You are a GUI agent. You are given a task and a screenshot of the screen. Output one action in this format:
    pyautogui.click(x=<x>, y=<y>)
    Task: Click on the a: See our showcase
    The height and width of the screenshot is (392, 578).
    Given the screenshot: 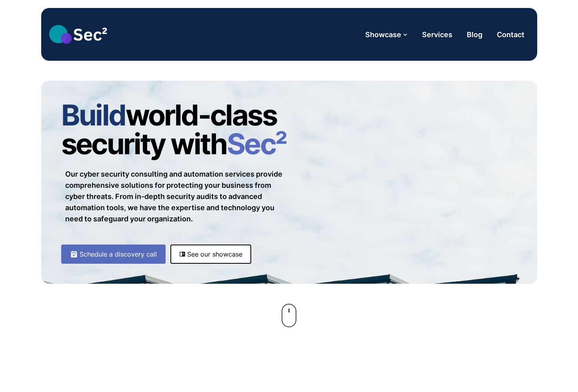 What is the action you would take?
    pyautogui.click(x=211, y=254)
    